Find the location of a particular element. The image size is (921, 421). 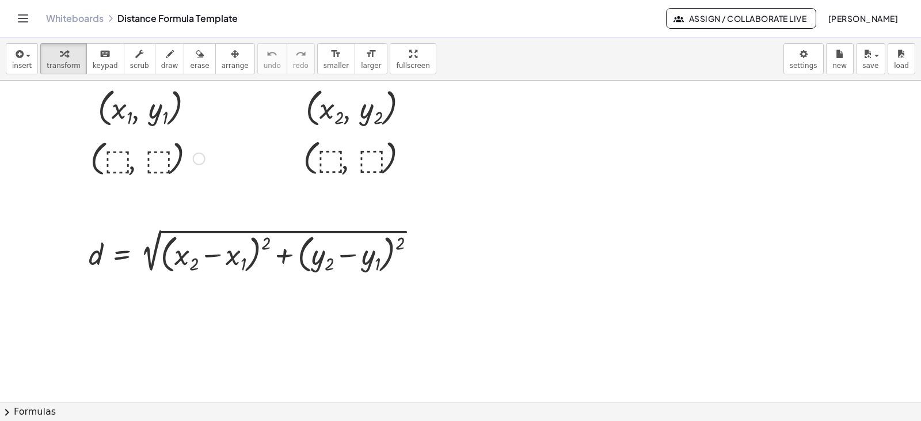

button: Toggle navigation is located at coordinates (23, 18).